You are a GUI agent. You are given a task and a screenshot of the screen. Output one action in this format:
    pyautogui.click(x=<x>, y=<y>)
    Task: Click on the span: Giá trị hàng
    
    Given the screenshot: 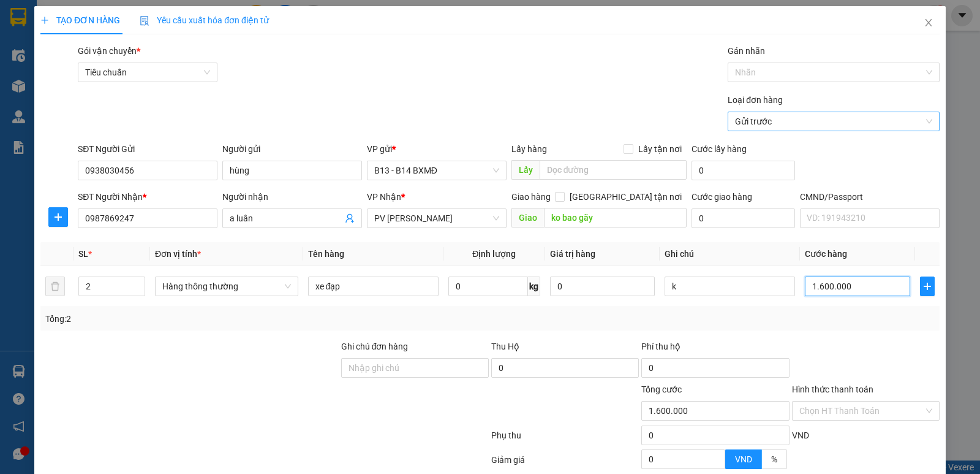 What is the action you would take?
    pyautogui.click(x=573, y=254)
    